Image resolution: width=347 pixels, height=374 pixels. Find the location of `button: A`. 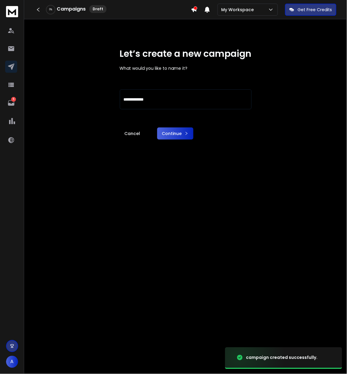

button: A is located at coordinates (12, 362).